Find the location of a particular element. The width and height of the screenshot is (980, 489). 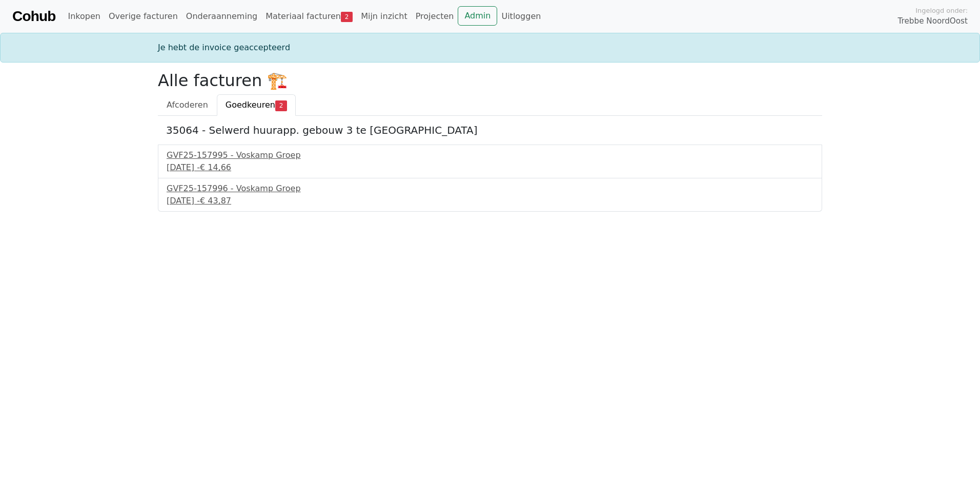

a: Uitloggen is located at coordinates (521, 17).